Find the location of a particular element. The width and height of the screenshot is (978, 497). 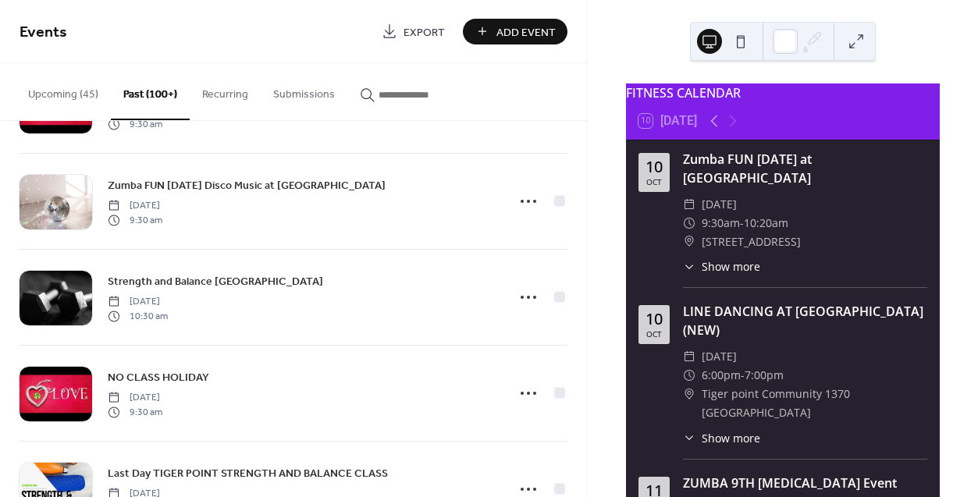

span: Add Event is located at coordinates (526, 32).